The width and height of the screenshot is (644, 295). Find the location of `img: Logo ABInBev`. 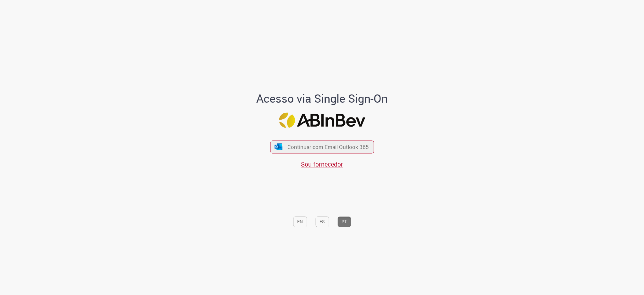

img: Logo ABInBev is located at coordinates (322, 120).